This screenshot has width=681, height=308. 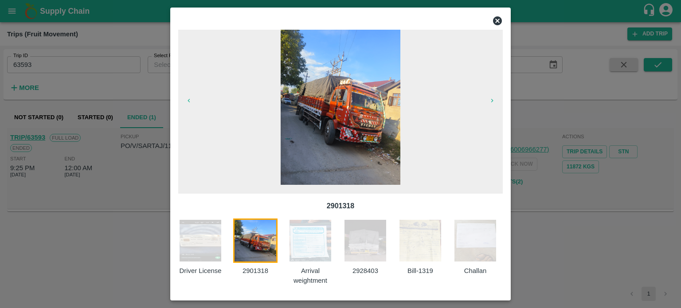 I want to click on p: Bill-1319, so click(x=420, y=271).